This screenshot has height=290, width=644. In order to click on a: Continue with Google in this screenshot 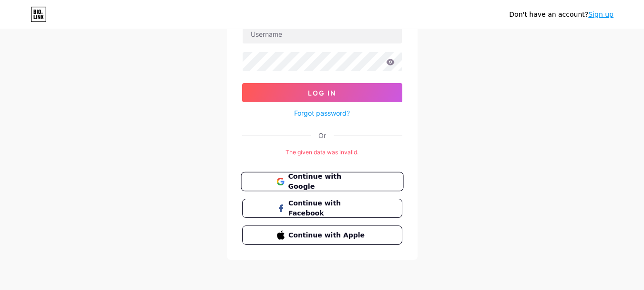, I will do `click(322, 181)`.